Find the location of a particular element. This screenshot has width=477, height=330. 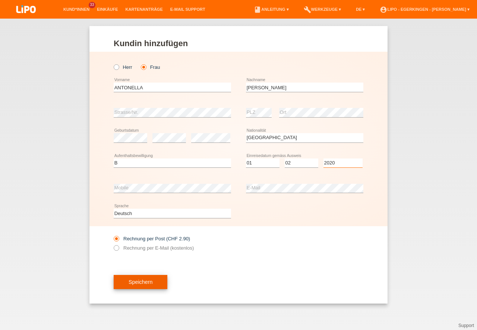

span: 33 is located at coordinates (92, 5).